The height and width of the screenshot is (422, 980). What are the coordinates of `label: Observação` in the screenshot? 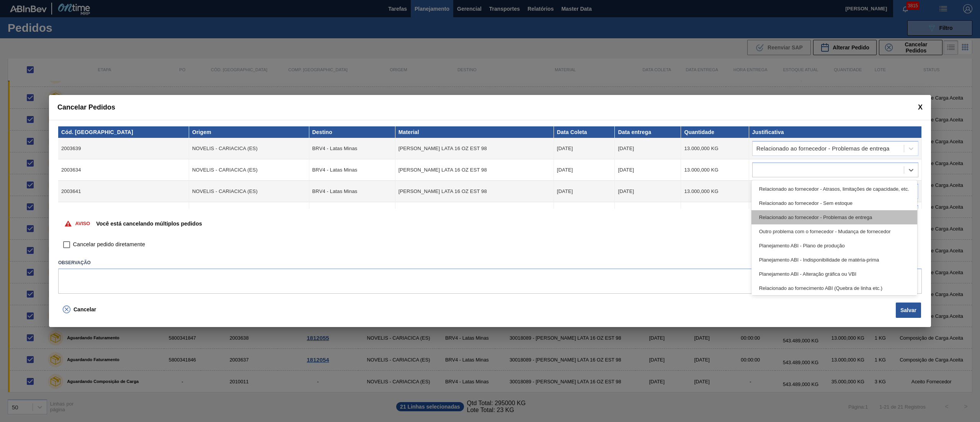 It's located at (490, 263).